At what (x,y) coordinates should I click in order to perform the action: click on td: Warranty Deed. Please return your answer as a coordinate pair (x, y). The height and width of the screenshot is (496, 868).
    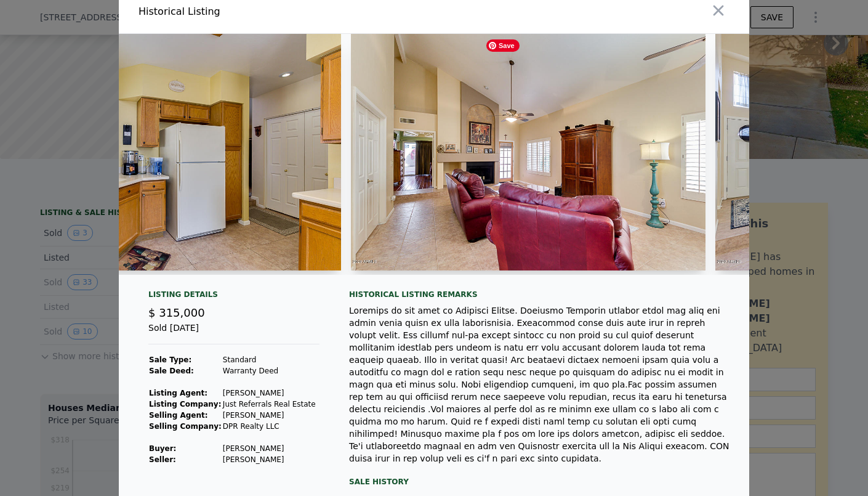
    Looking at the image, I should click on (269, 371).